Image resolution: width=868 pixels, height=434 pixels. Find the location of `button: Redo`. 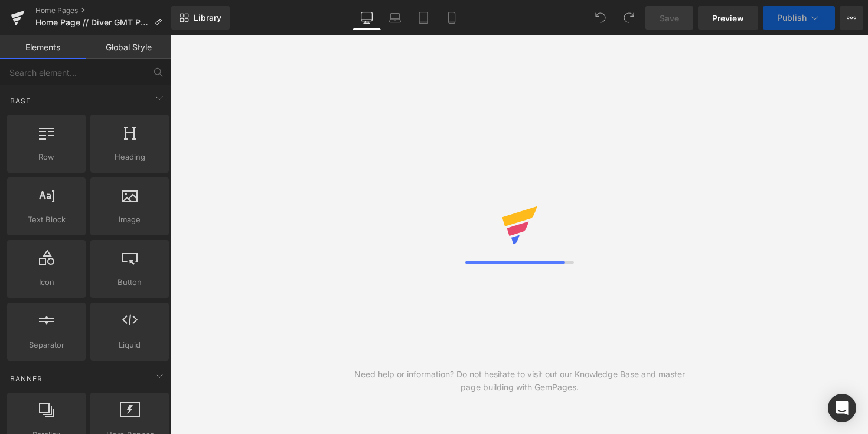

button: Redo is located at coordinates (629, 18).